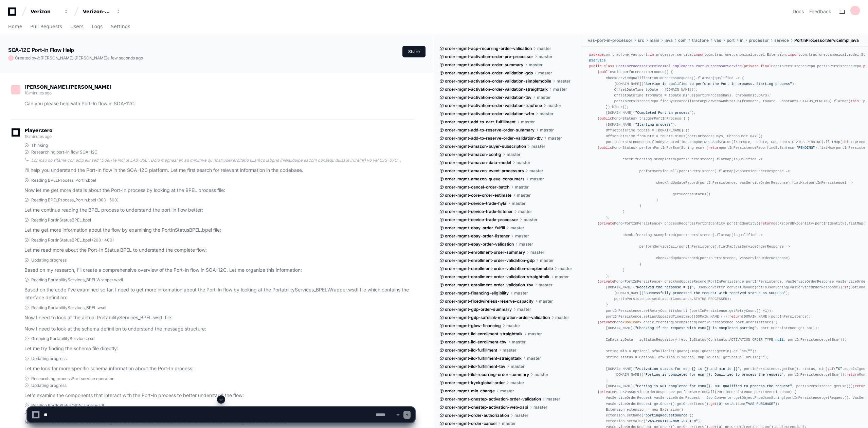 The width and height of the screenshot is (868, 428). Describe the element at coordinates (38, 93) in the screenshot. I see `span: 18 minutes ago` at that location.